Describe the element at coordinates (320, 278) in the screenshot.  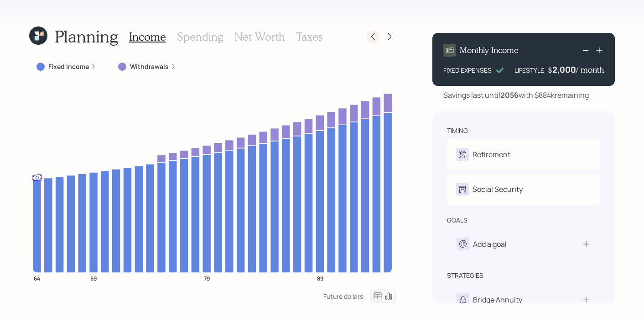
I see `tspan: 89` at that location.